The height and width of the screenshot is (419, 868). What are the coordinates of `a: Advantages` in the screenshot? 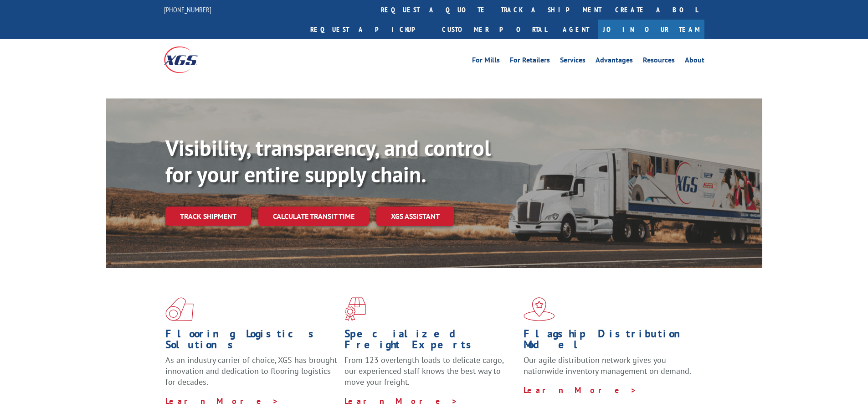 It's located at (615, 62).